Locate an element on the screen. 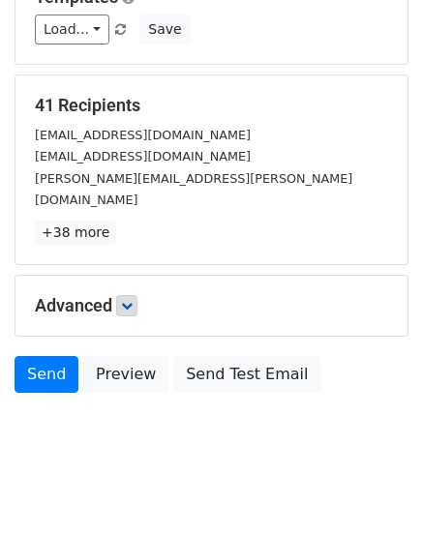  a: Preview is located at coordinates (126, 374).